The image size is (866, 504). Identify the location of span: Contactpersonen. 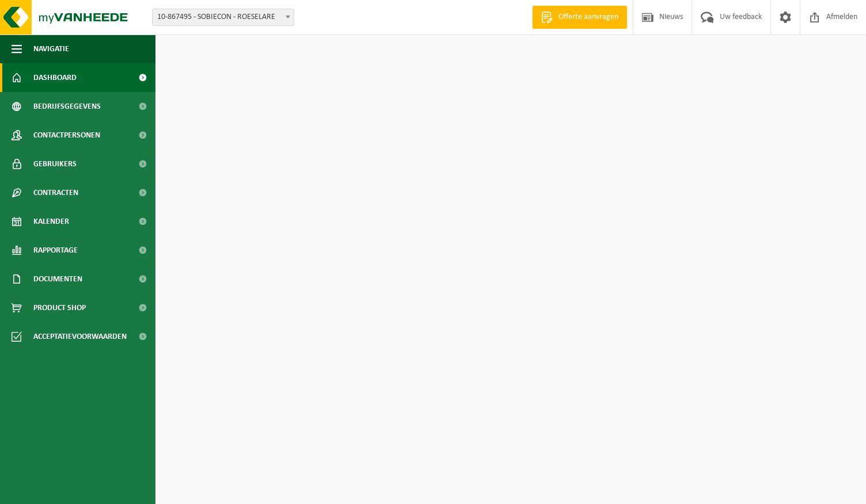
(67, 136).